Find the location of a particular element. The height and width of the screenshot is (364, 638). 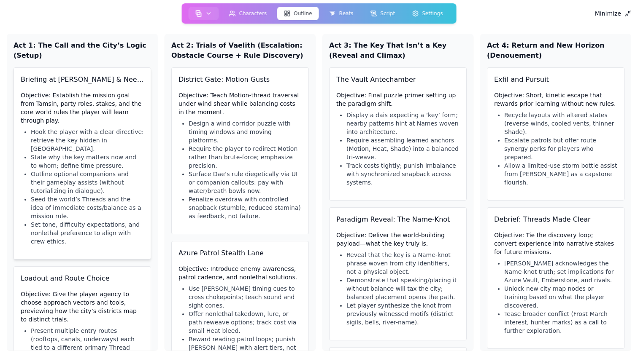

button: Characters is located at coordinates (248, 14).